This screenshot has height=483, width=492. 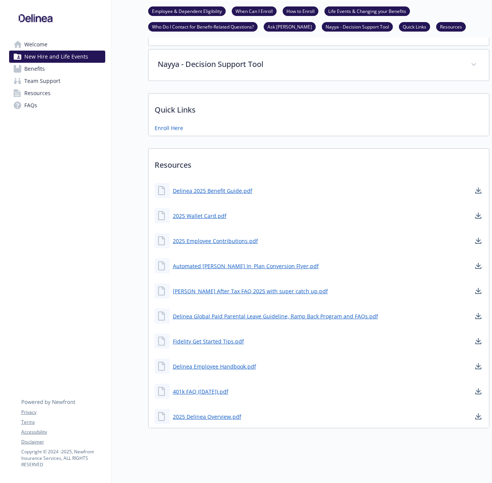 I want to click on a: FAQs, so click(x=57, y=105).